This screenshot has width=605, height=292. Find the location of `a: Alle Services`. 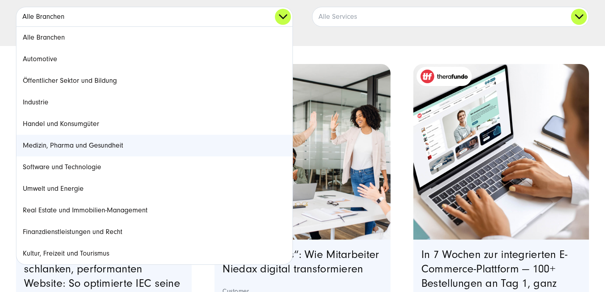

a: Alle Services is located at coordinates (450, 17).